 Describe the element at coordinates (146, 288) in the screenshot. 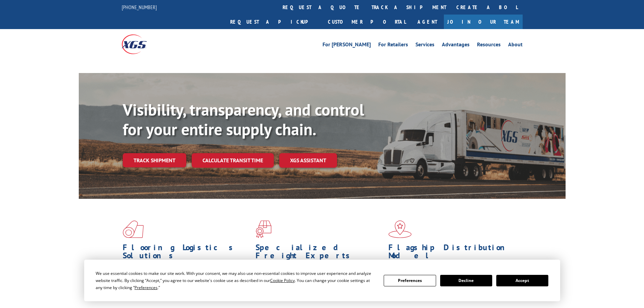

I see `span: Preferences` at that location.